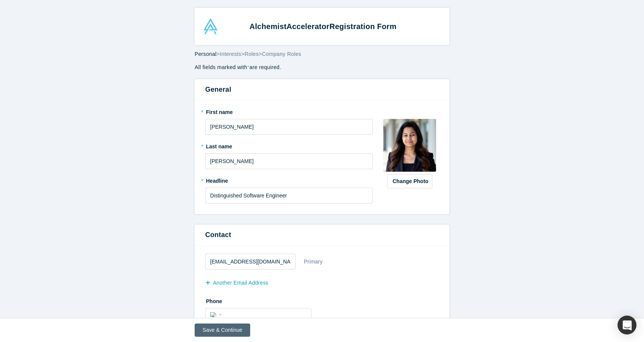  What do you see at coordinates (206, 54) in the screenshot?
I see `span: Personal` at bounding box center [206, 54].